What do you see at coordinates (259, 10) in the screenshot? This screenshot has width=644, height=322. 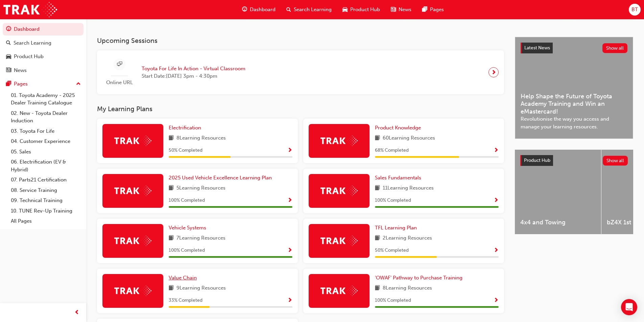 I see `a: guage-iconDashboard` at bounding box center [259, 10].